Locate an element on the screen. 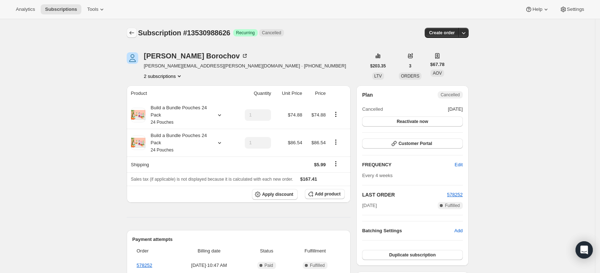  span: $167.41 is located at coordinates (309, 179).